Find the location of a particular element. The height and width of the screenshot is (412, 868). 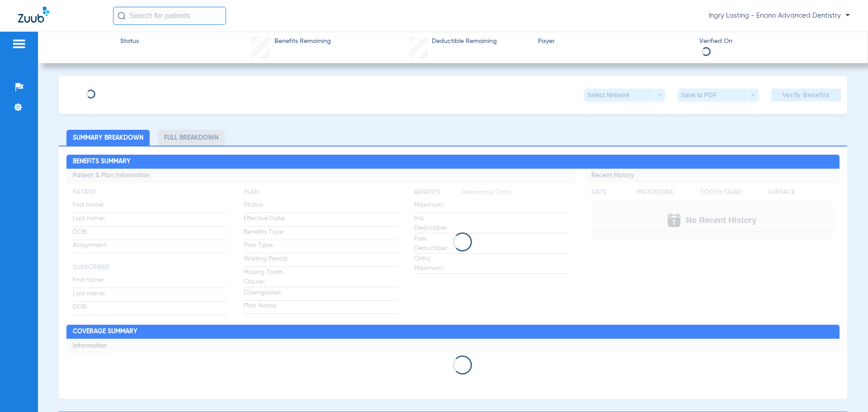

img: Search Icon is located at coordinates (121, 16).